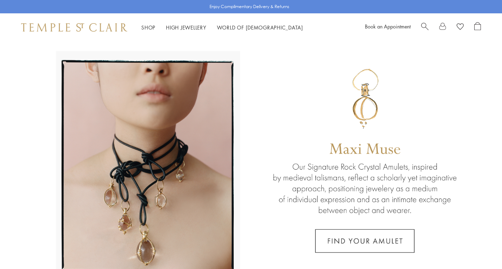 The height and width of the screenshot is (269, 502). Describe the element at coordinates (477, 27) in the screenshot. I see `a: Open Shopping Bag` at that location.